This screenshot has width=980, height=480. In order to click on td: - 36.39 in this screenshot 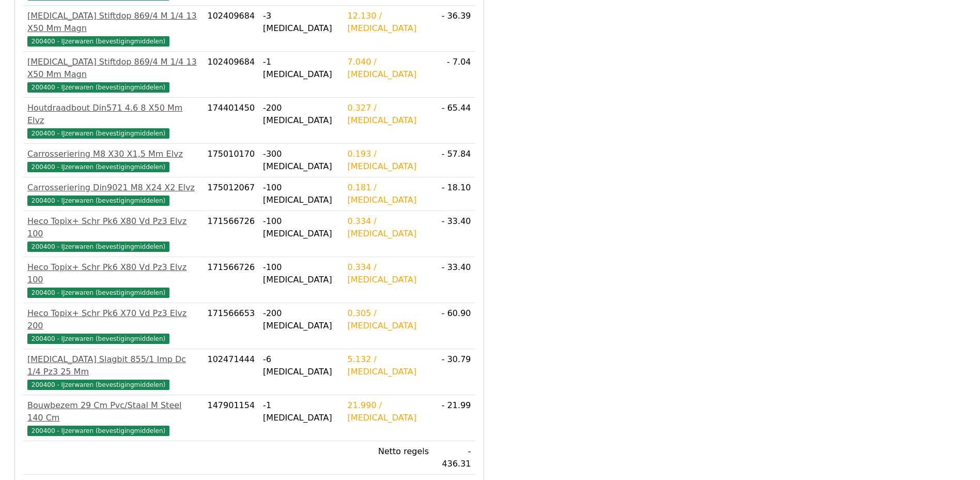, I will do `click(454, 29)`.